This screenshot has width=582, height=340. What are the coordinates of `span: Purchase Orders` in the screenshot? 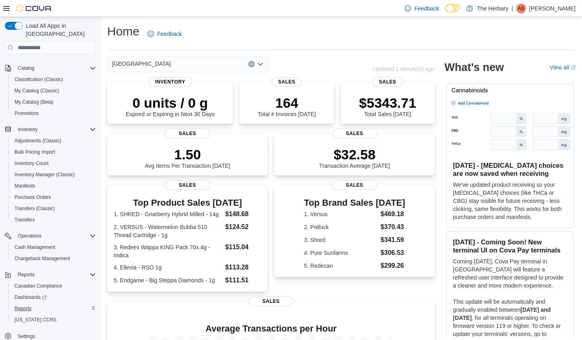 It's located at (54, 197).